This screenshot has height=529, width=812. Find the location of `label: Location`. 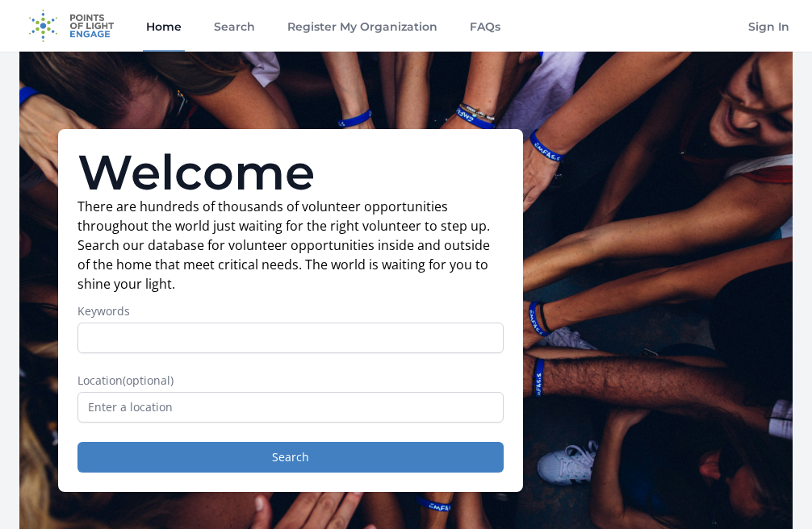

label: Location is located at coordinates (291, 380).